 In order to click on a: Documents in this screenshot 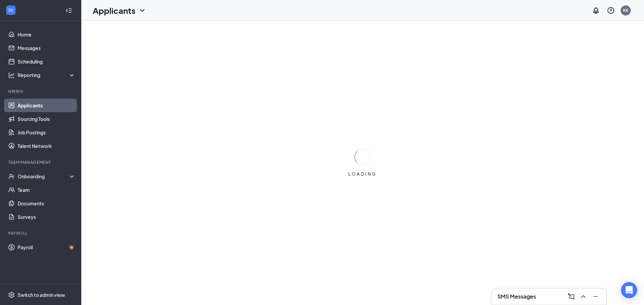, I will do `click(47, 203)`.